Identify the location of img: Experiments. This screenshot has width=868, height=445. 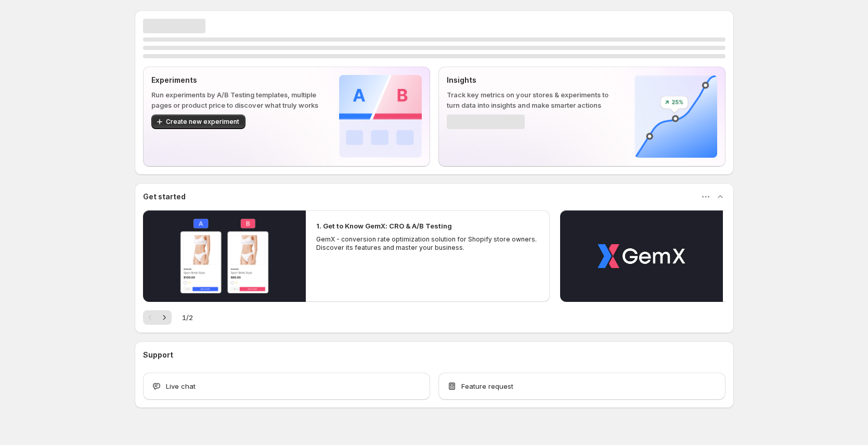
(380, 116).